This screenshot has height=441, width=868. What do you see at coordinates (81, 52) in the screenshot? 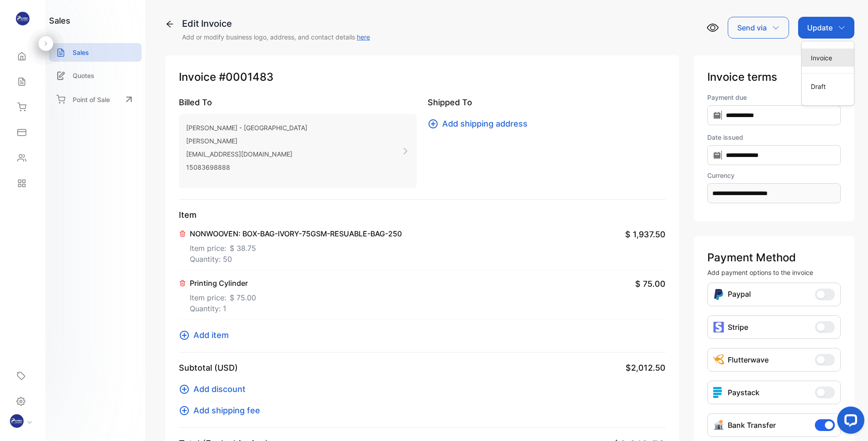
I see `p: Sales` at bounding box center [81, 52].